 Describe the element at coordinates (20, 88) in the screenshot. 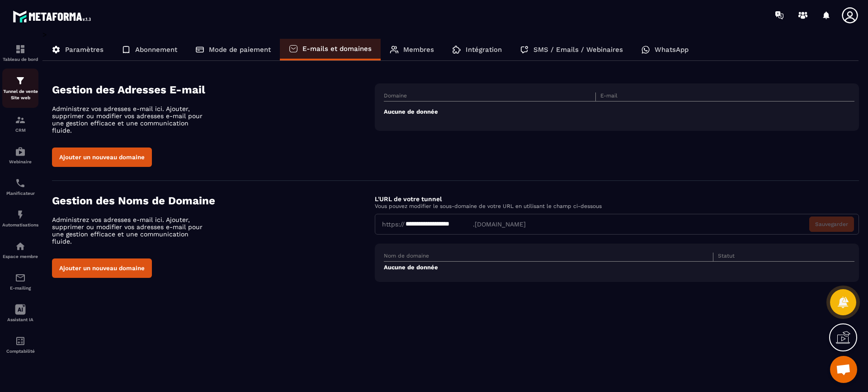

I see `a: formationformationTunnel de vente Site web` at that location.